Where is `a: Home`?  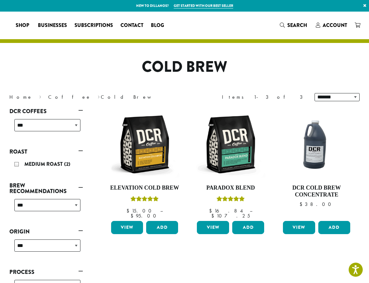
a: Home is located at coordinates (21, 97).